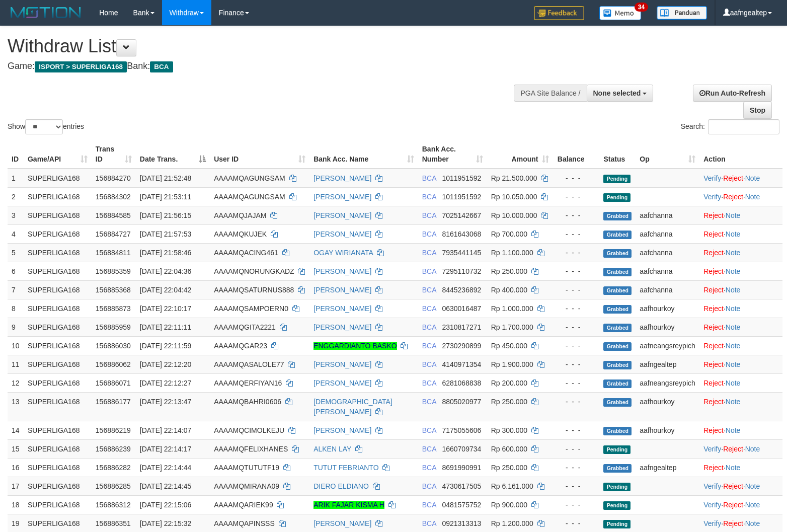  I want to click on span: ISPORT > SUPERLIGA168, so click(80, 67).